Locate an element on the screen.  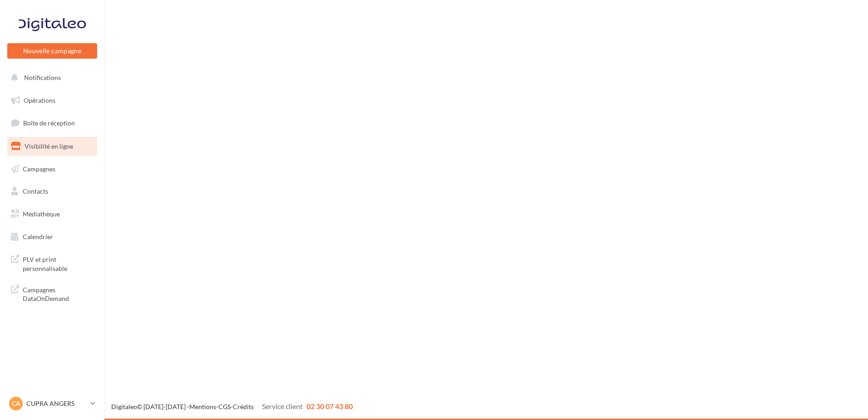
a: Visibilité en ligne is located at coordinates (52, 146).